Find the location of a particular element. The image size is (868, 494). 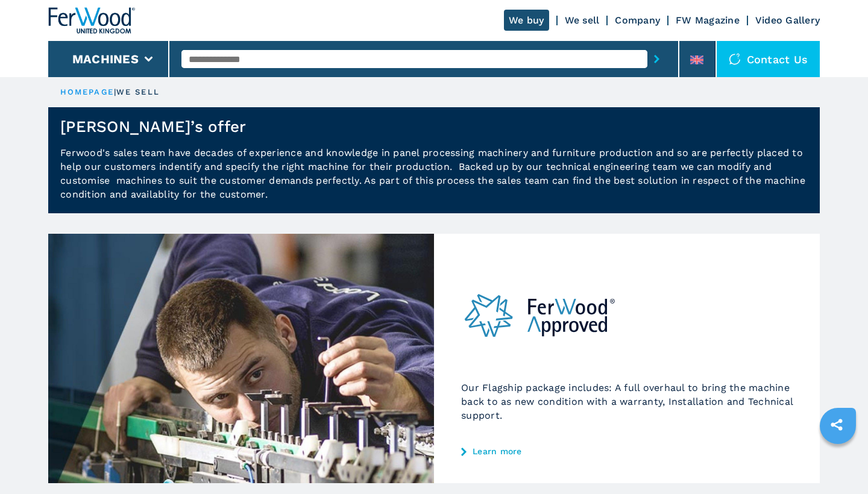

button: submit-button is located at coordinates (657, 59).